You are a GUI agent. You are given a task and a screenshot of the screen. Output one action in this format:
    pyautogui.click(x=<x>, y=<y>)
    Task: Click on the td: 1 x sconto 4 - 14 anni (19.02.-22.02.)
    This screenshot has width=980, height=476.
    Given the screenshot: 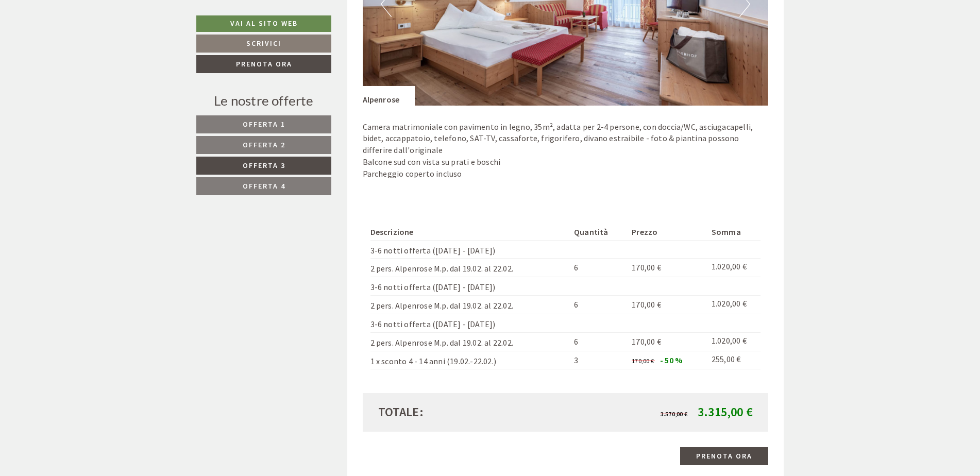 What is the action you would take?
    pyautogui.click(x=470, y=360)
    